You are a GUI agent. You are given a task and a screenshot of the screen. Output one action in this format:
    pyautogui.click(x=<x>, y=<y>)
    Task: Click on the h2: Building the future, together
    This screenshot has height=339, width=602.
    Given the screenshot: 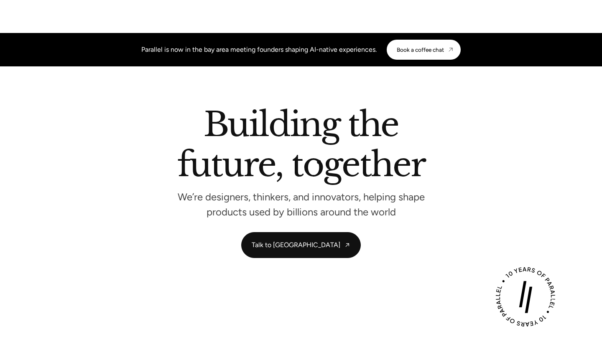 What is the action you would take?
    pyautogui.click(x=301, y=146)
    